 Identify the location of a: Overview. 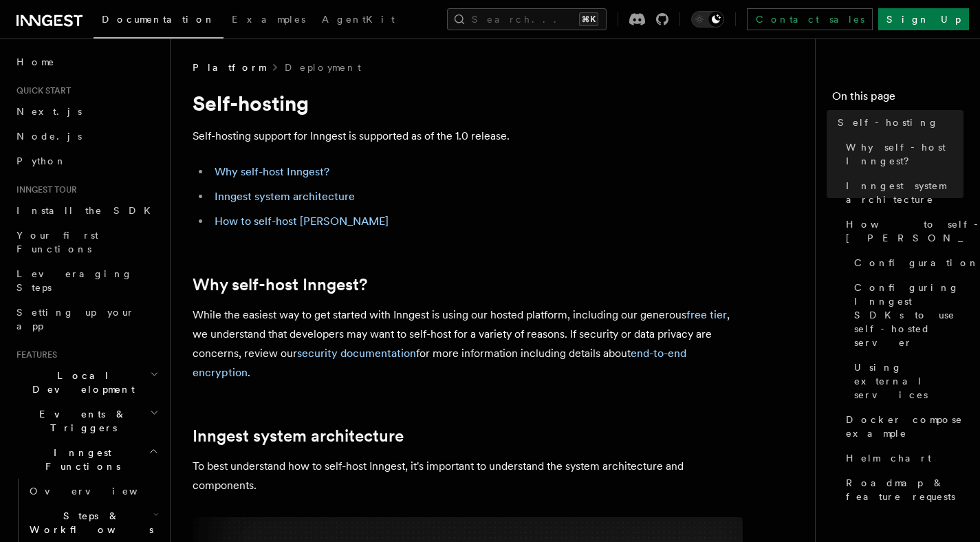
(93, 491).